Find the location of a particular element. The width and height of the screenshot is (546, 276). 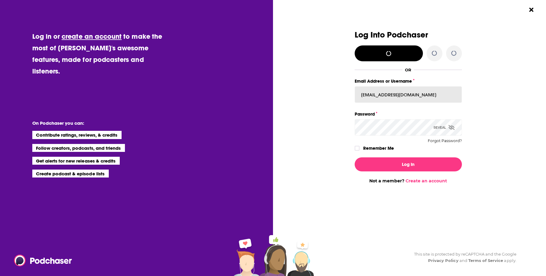

div: OR is located at coordinates (408, 70).